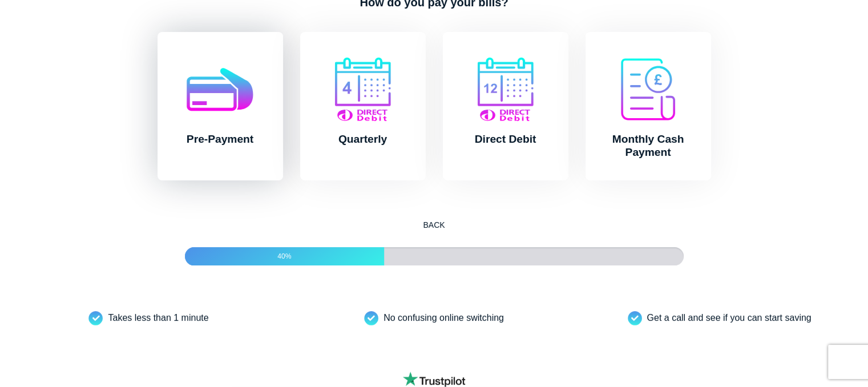 This screenshot has width=868, height=387. I want to click on span: Takes less than 1 minute, so click(158, 317).